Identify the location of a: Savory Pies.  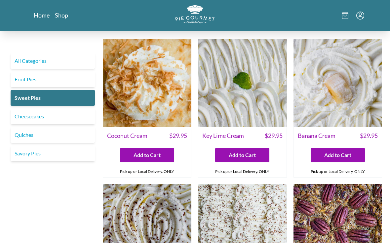
(53, 153).